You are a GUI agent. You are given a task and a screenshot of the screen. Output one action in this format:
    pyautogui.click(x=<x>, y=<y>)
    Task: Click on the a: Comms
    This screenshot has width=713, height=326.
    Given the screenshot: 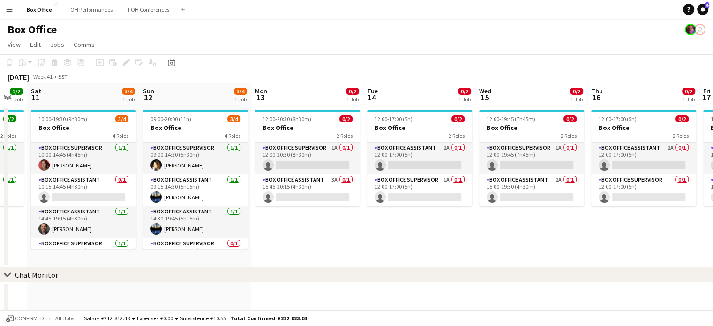 What is the action you would take?
    pyautogui.click(x=84, y=45)
    